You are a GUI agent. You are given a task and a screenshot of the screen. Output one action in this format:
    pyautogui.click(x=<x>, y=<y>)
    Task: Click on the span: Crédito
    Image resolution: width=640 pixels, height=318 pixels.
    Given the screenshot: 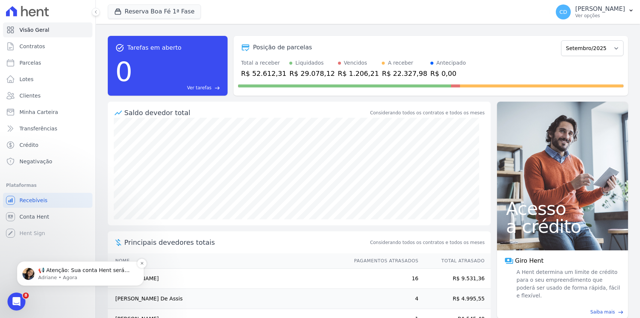 What is the action you would take?
    pyautogui.click(x=29, y=145)
    